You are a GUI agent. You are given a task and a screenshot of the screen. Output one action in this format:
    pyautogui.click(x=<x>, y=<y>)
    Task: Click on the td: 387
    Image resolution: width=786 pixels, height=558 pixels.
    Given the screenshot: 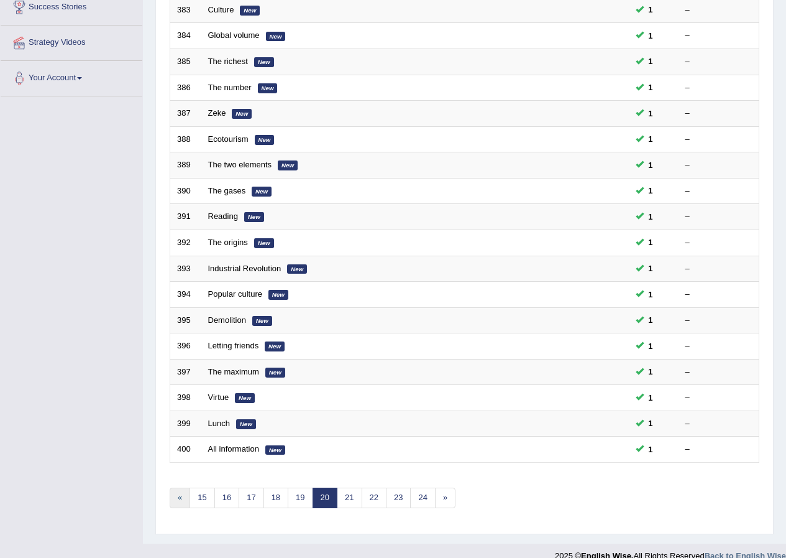 What is the action you would take?
    pyautogui.click(x=186, y=114)
    